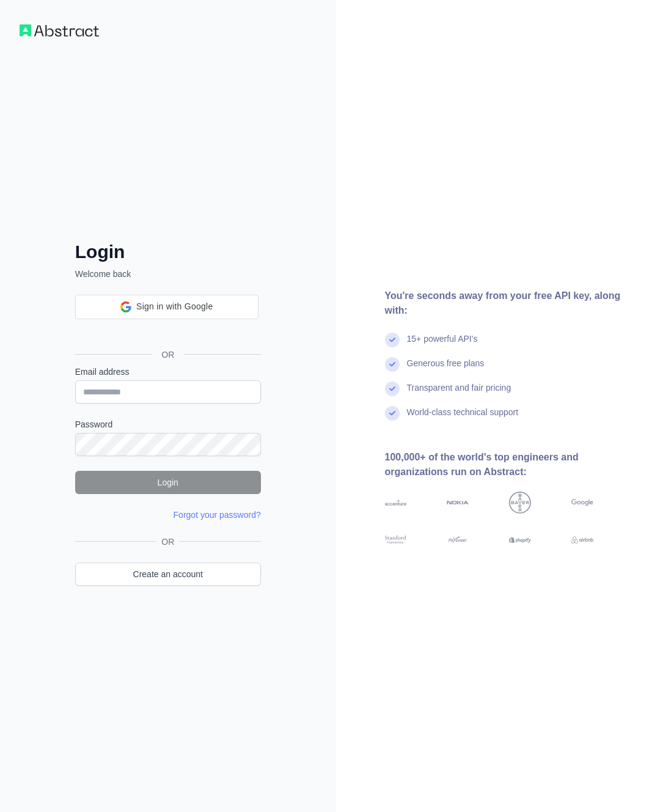 This screenshot has width=652, height=812. I want to click on p: Welcome back, so click(168, 274).